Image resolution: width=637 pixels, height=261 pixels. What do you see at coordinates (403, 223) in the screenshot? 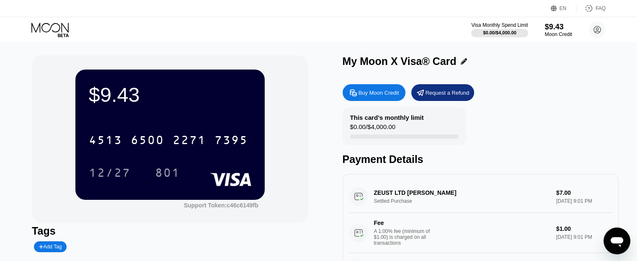
I see `div: Fee` at bounding box center [403, 223].